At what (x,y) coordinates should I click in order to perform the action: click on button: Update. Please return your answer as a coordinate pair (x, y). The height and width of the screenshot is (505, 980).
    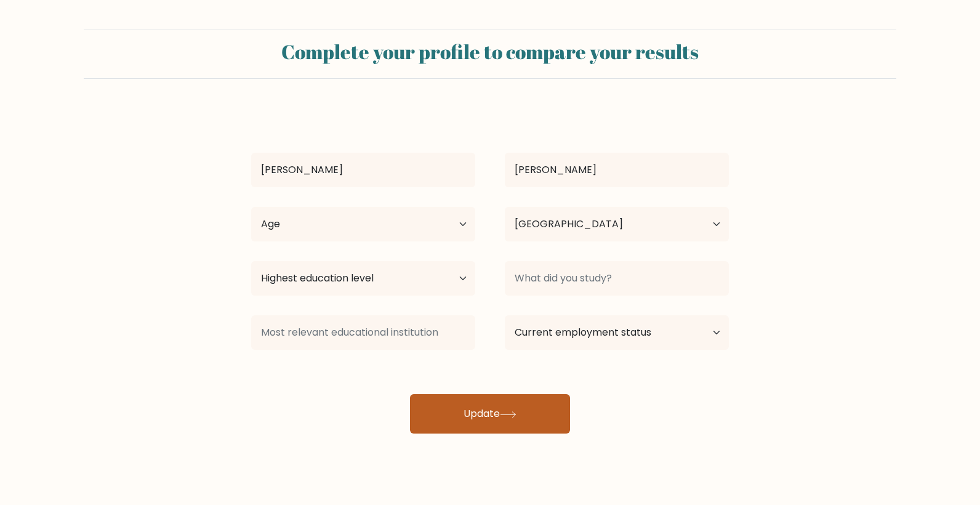
    Looking at the image, I should click on (490, 414).